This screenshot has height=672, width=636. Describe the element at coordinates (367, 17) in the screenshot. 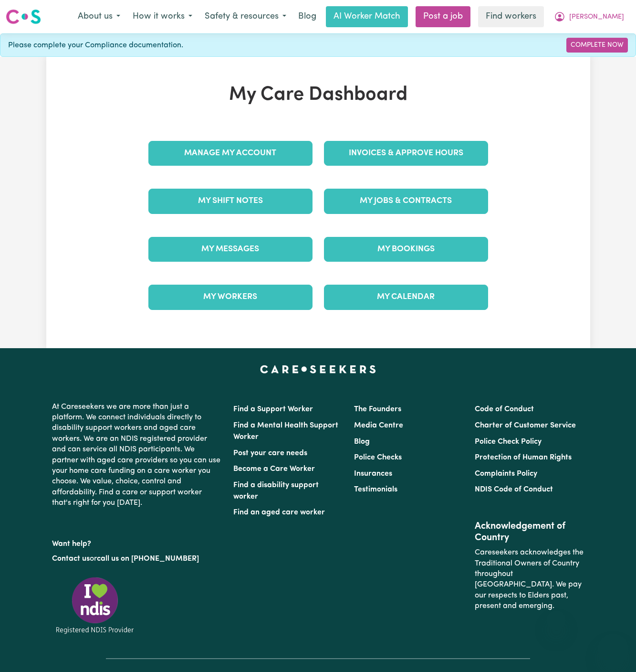

I see `a: AI Worker Match` at that location.